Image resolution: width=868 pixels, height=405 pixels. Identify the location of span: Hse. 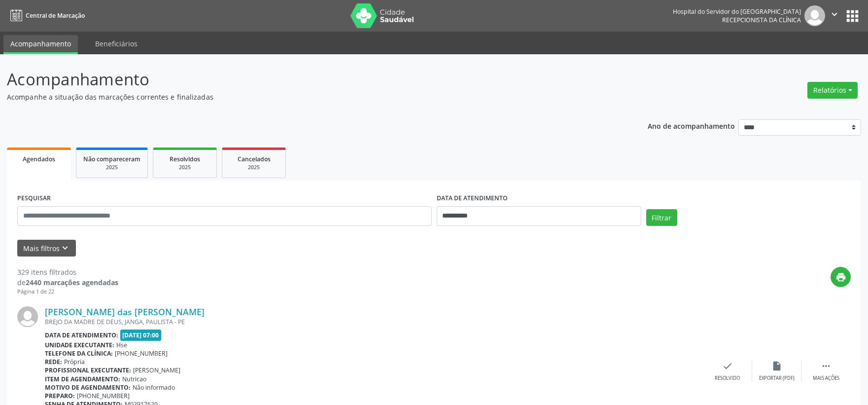
(122, 345).